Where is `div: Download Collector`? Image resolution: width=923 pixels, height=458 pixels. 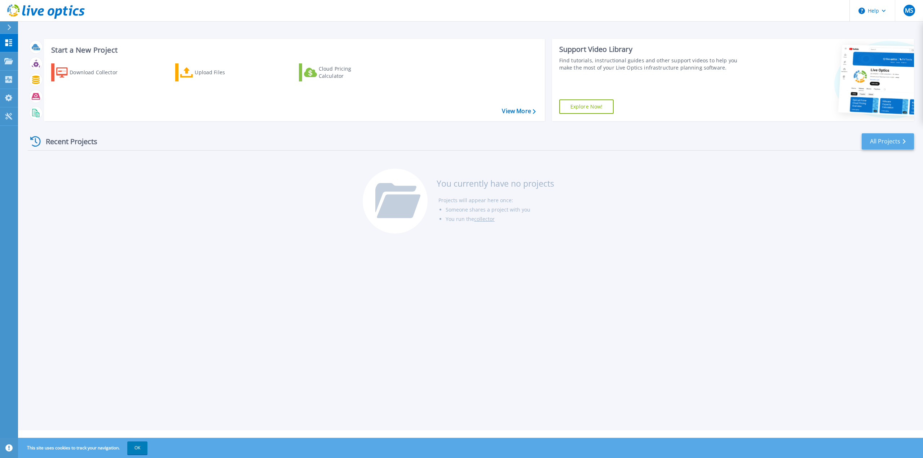
div: Download Collector is located at coordinates (98, 72).